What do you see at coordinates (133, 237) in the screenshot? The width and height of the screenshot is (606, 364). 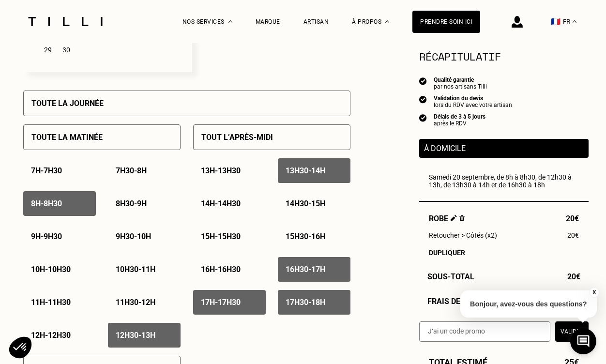 I see `p: 9h30 - 10h` at bounding box center [133, 237].